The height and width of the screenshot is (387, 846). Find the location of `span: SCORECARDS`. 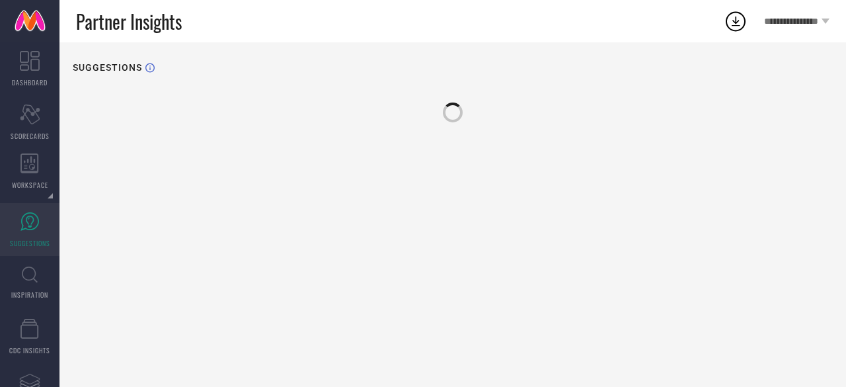

span: SCORECARDS is located at coordinates (30, 135).